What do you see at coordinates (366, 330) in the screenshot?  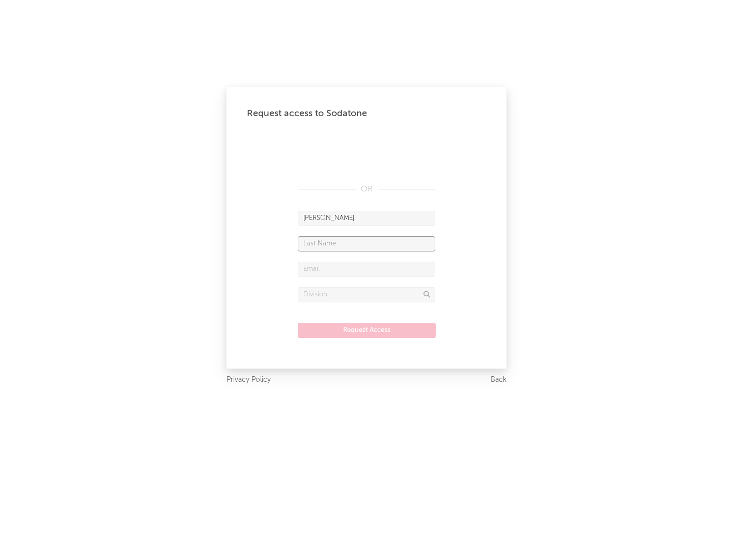 I see `button: Request Access` at bounding box center [366, 330].